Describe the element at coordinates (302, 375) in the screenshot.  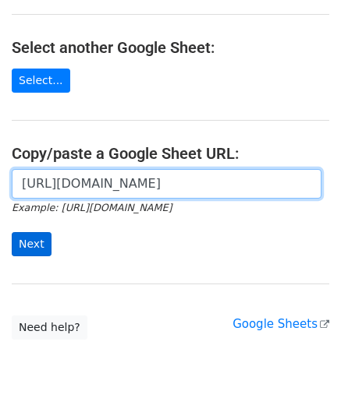
I see `div: Chat Widget` at that location.